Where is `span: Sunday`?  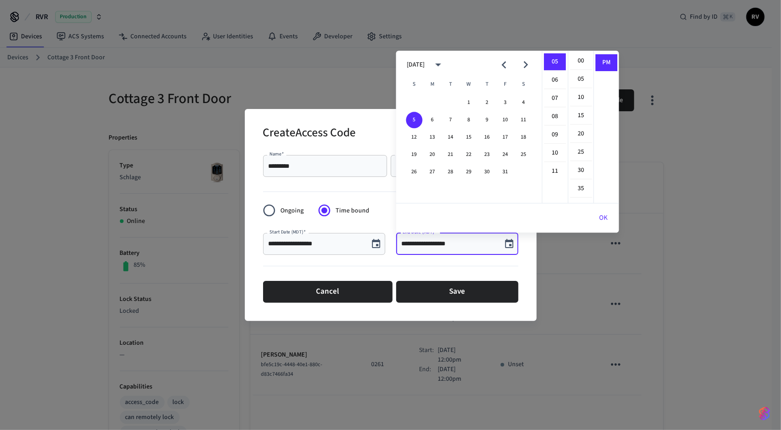 span: Sunday is located at coordinates (414, 84).